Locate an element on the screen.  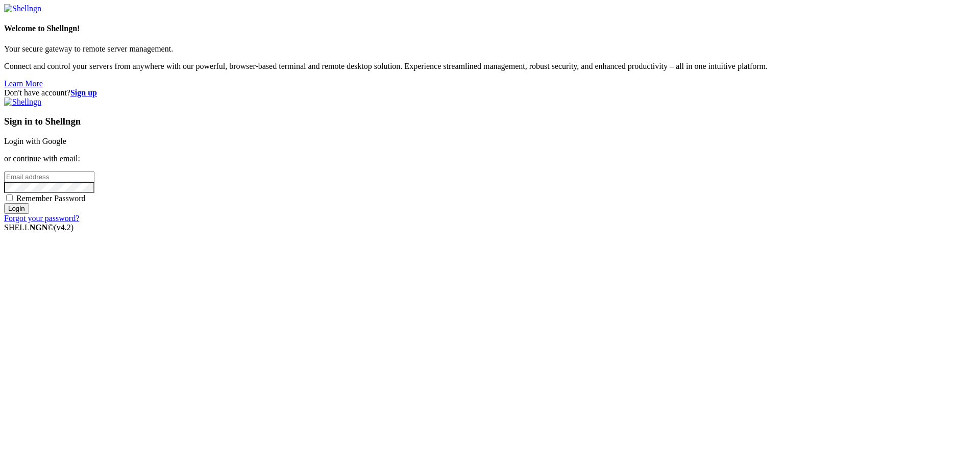
span: SHELL © is located at coordinates (39, 227).